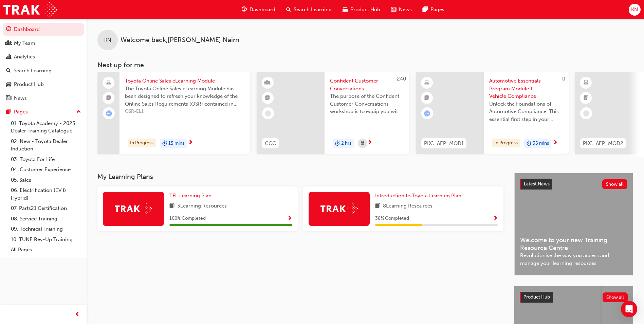 The height and width of the screenshot is (324, 644). What do you see at coordinates (9, 29) in the screenshot?
I see `span: guage-icon` at bounding box center [9, 29].